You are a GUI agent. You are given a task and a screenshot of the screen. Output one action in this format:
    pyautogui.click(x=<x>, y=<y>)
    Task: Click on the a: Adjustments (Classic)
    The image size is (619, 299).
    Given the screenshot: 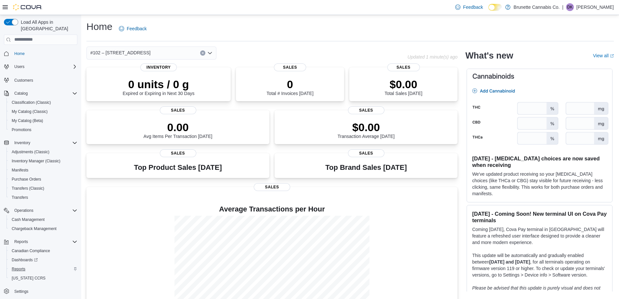 What is the action you would take?
    pyautogui.click(x=31, y=152)
    